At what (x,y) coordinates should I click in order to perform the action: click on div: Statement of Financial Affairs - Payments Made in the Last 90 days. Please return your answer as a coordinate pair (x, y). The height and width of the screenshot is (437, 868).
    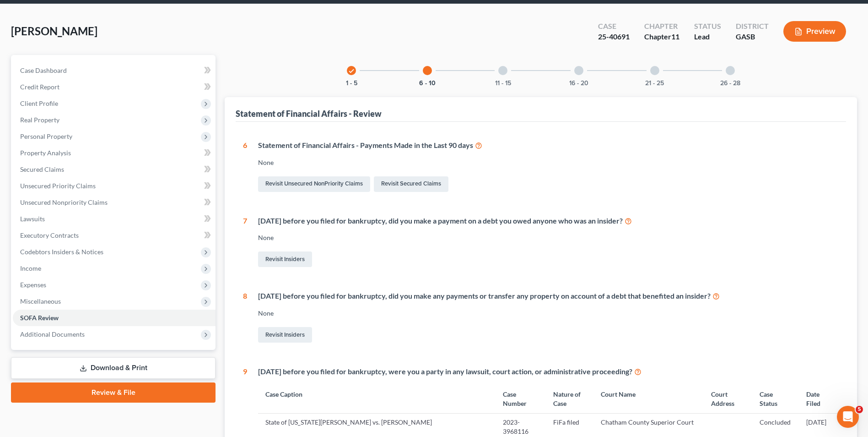
    Looking at the image, I should click on (548, 145).